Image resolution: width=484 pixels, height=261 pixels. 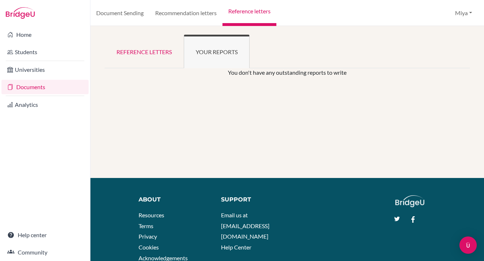 I want to click on a: Home, so click(x=45, y=35).